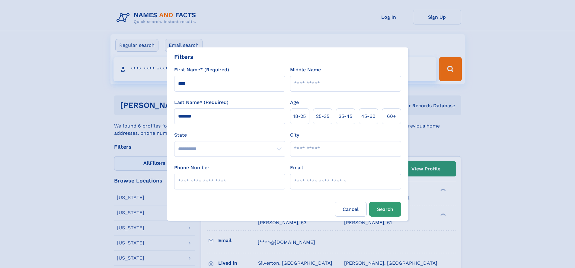  I want to click on span: 45‑60, so click(368, 116).